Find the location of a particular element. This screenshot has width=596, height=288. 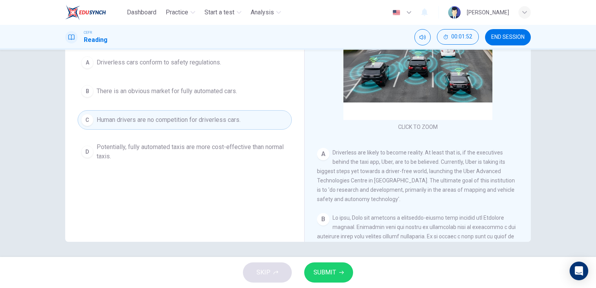

div: Mute is located at coordinates (422, 37).